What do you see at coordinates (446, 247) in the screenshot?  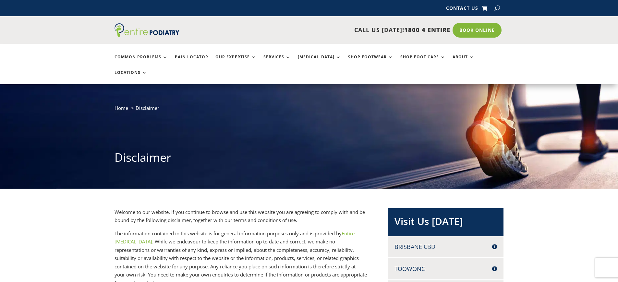 I see `h4: Brisbane CBD` at bounding box center [446, 247].